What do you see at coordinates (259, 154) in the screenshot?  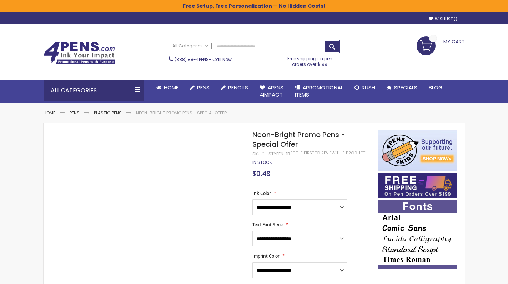 I see `strong: SKU` at bounding box center [259, 154].